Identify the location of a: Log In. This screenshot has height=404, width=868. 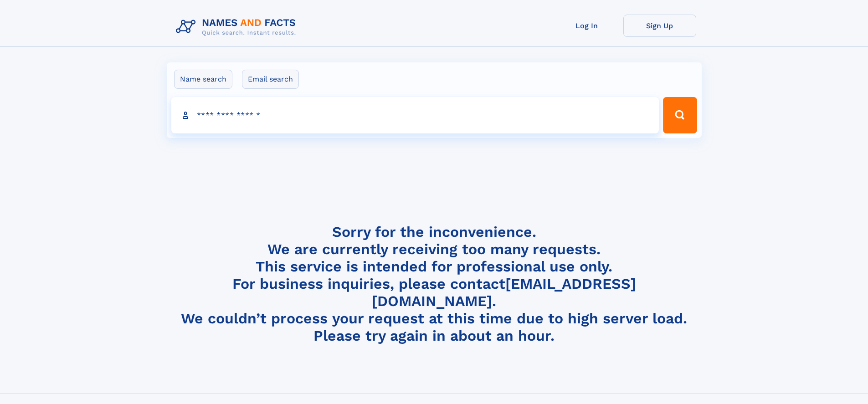
(587, 26).